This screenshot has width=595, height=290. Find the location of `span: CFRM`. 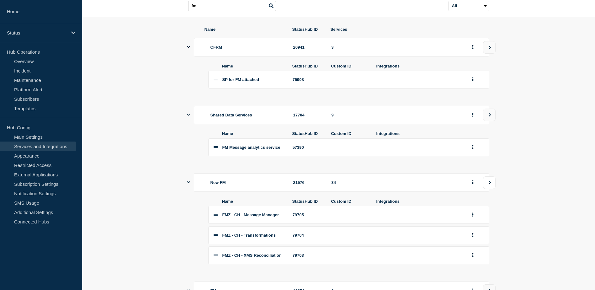

span: CFRM is located at coordinates (216, 47).